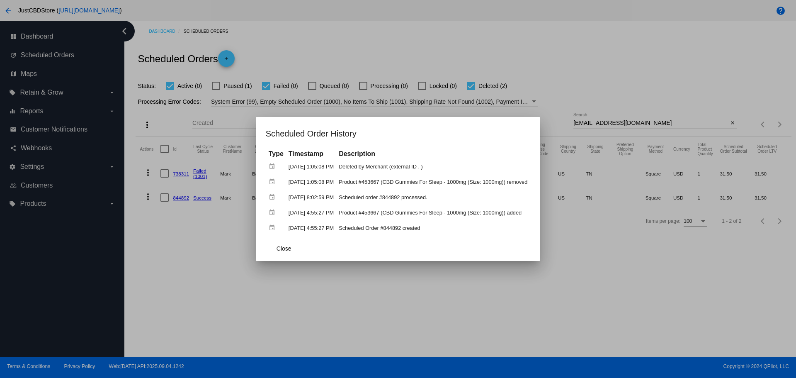  What do you see at coordinates (284, 248) in the screenshot?
I see `span: Close` at bounding box center [284, 248].